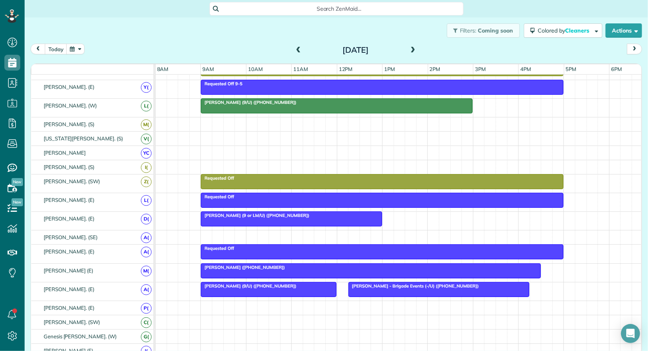  Describe the element at coordinates (435, 69) in the screenshot. I see `span: 2pm` at that location.